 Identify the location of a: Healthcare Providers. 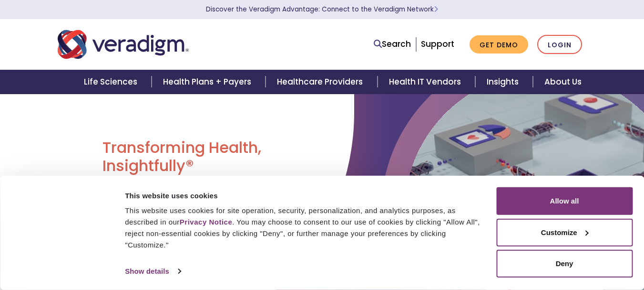
(321, 82).